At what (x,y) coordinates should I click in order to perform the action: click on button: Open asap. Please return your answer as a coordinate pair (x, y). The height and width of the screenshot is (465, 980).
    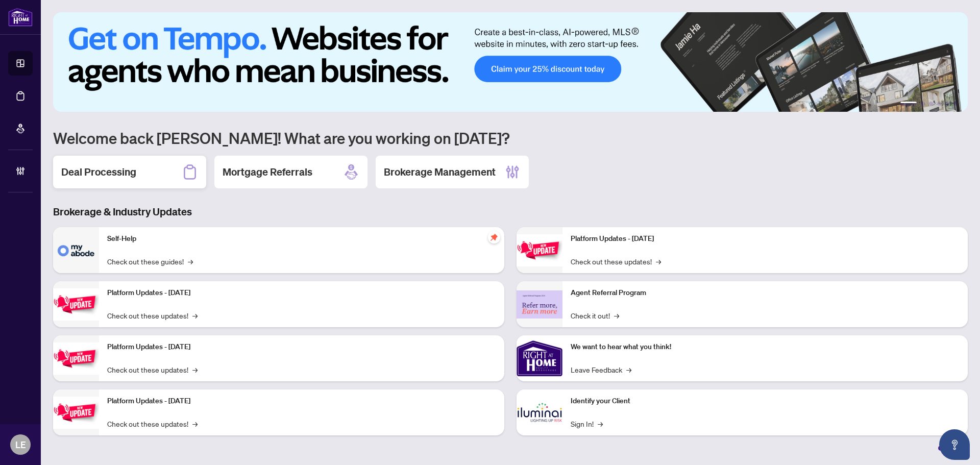
    Looking at the image, I should click on (955, 444).